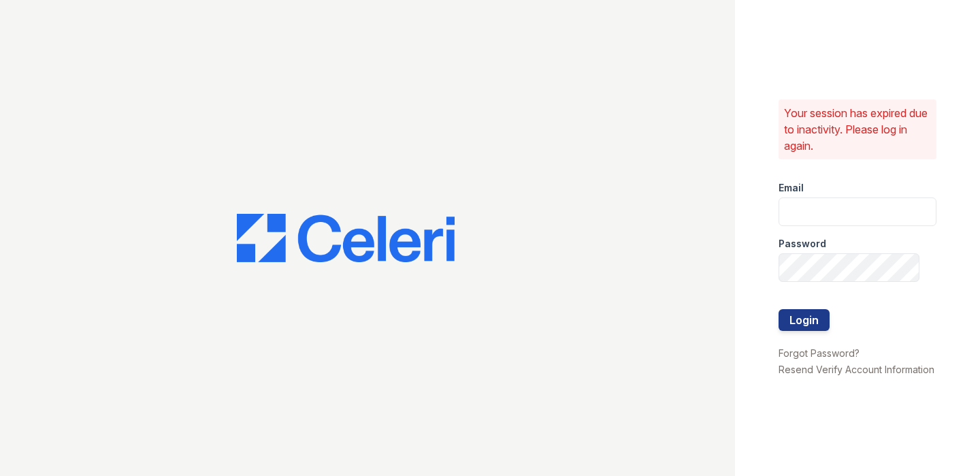 The height and width of the screenshot is (476, 980). What do you see at coordinates (802, 244) in the screenshot?
I see `label: Password` at bounding box center [802, 244].